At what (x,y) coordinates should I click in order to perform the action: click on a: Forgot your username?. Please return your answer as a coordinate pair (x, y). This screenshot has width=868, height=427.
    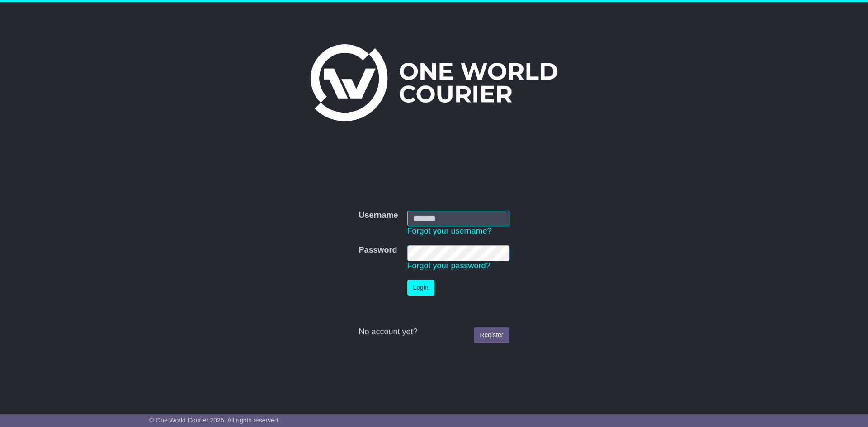
    Looking at the image, I should click on (449, 231).